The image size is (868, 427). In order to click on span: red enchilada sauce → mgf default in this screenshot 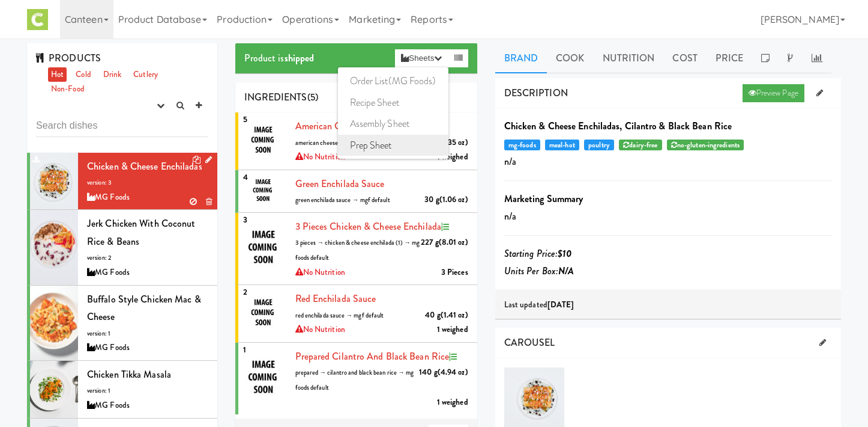, I will do `click(340, 315)`.